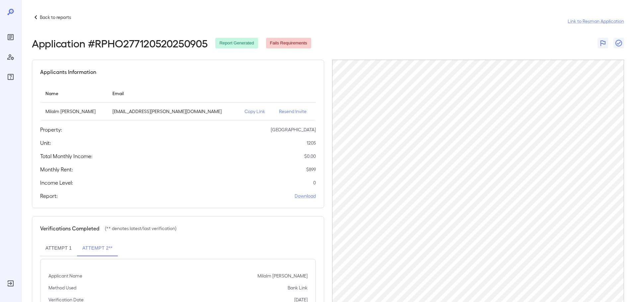 Image resolution: width=632 pixels, height=302 pixels. I want to click on div: Manage Users, so click(11, 57).